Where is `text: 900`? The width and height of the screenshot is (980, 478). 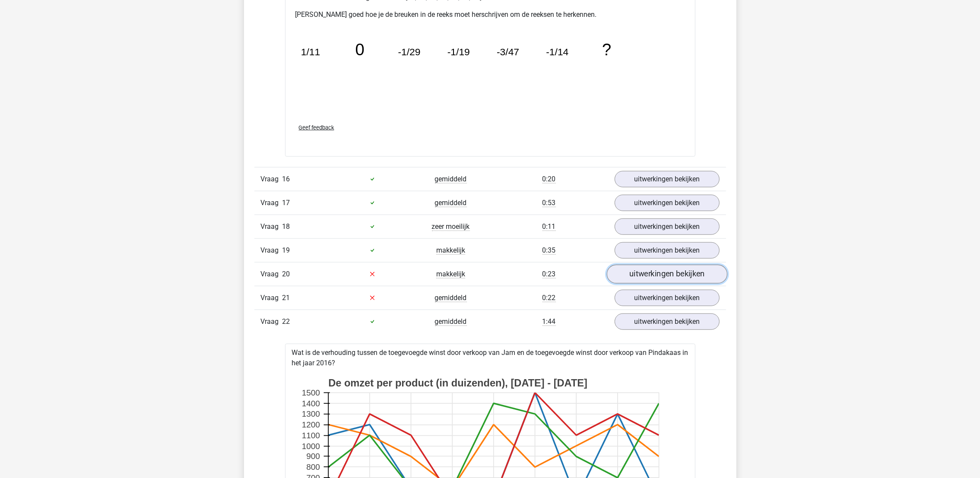 text: 900 is located at coordinates (313, 456).